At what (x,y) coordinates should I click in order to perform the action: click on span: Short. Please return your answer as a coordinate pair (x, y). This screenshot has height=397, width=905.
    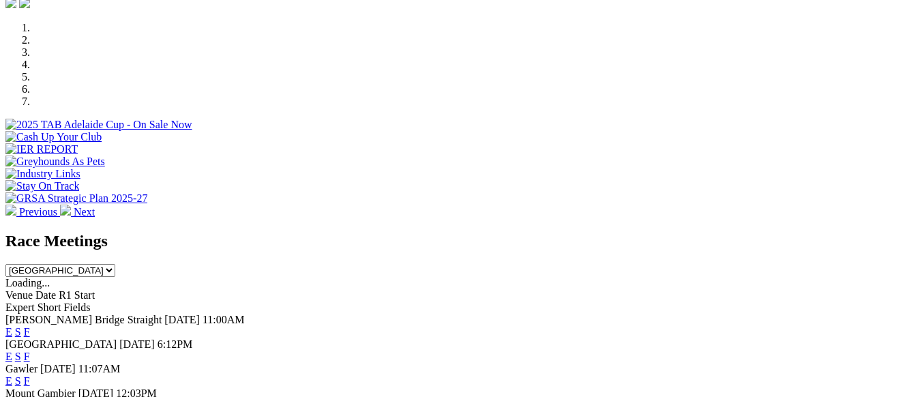
    Looking at the image, I should click on (49, 307).